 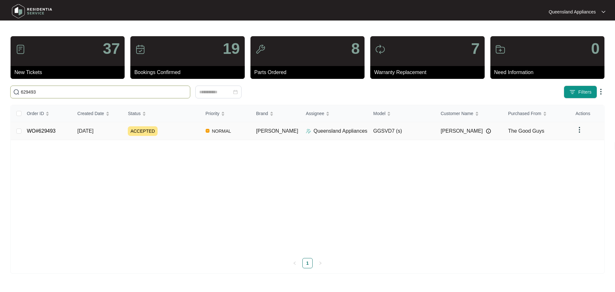 What do you see at coordinates (16, 92) in the screenshot?
I see `img: search-icon` at bounding box center [16, 92].